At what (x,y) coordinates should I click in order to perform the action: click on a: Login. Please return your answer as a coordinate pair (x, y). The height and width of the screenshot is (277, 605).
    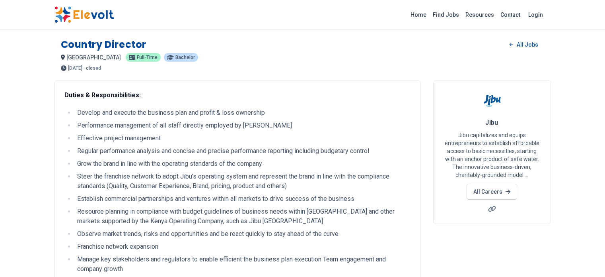
    Looking at the image, I should click on (536, 15).